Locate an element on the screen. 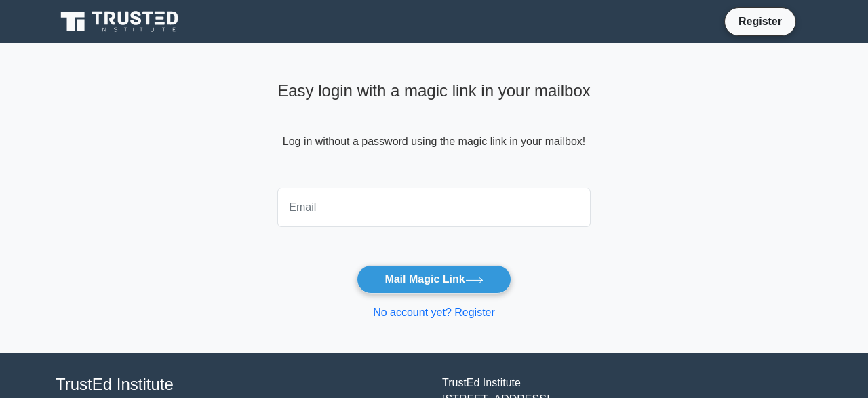 This screenshot has width=868, height=398. div: Log in without a password using the magic link in your mailbox! is located at coordinates (434, 129).